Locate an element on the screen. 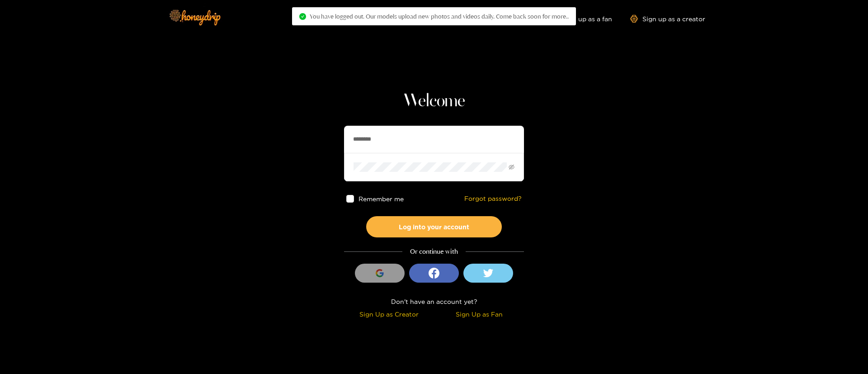 The width and height of the screenshot is (868, 374). h1: Welcome is located at coordinates (434, 101).